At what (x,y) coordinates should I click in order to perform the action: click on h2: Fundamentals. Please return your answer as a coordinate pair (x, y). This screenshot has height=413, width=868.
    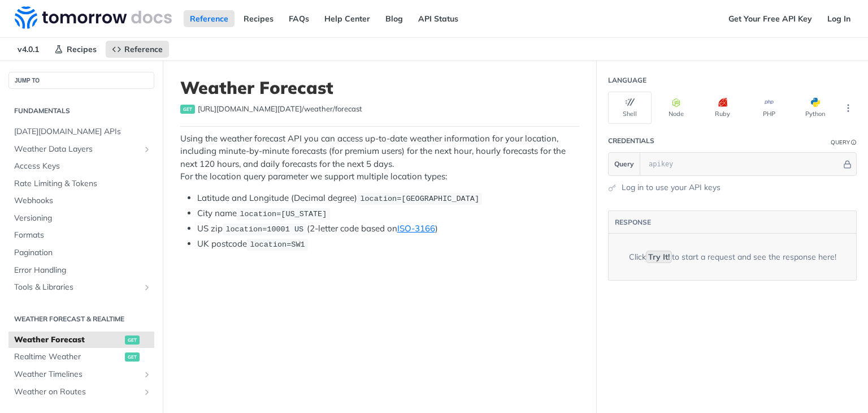
    Looking at the image, I should click on (82, 111).